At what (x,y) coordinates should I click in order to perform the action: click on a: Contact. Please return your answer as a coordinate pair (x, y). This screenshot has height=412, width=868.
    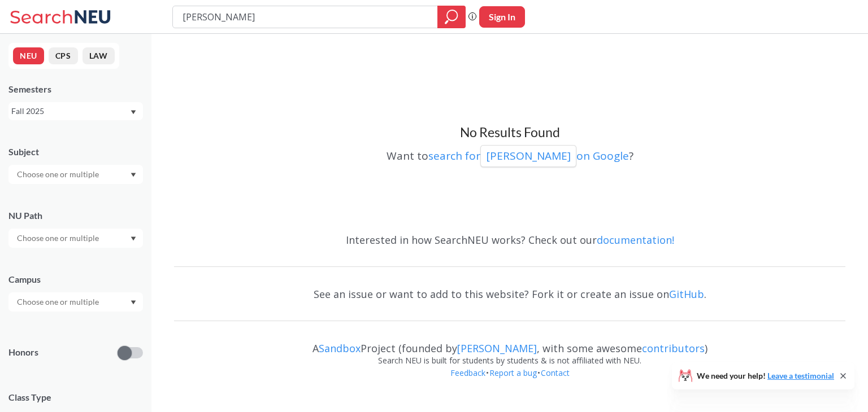
    Looking at the image, I should click on (555, 372).